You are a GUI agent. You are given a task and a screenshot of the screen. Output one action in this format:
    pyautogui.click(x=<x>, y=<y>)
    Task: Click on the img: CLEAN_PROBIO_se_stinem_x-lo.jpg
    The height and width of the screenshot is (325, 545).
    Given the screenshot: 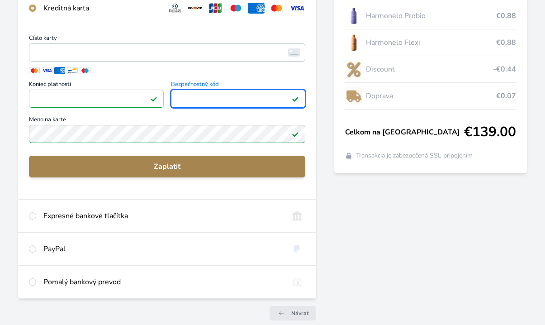 What is the action you would take?
    pyautogui.click(x=353, y=16)
    